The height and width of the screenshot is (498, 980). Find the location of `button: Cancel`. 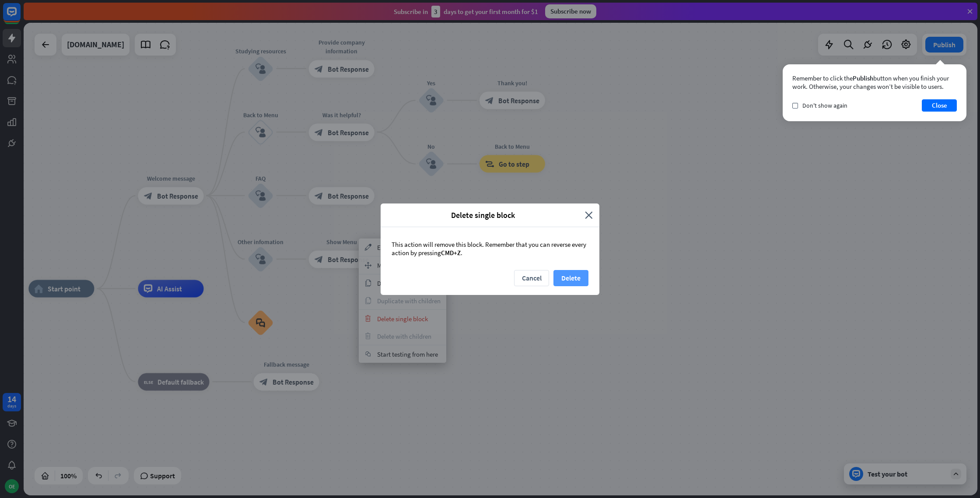

button: Cancel is located at coordinates (531, 278).